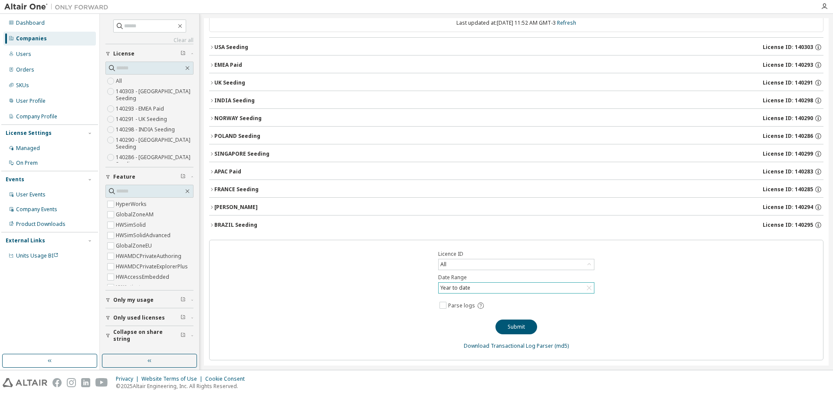  Describe the element at coordinates (141, 109) in the screenshot. I see `label: 140293 - EMEA Paid` at that location.